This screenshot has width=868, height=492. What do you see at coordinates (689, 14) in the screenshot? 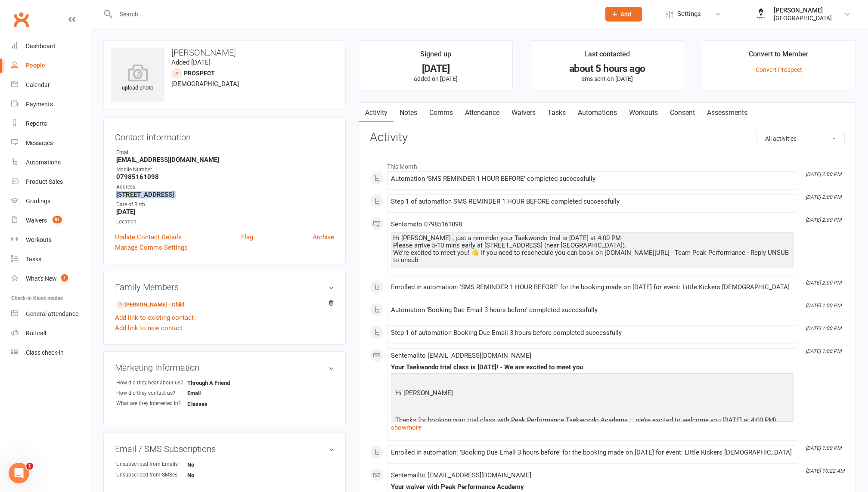
I see `span: Settings` at bounding box center [689, 14].